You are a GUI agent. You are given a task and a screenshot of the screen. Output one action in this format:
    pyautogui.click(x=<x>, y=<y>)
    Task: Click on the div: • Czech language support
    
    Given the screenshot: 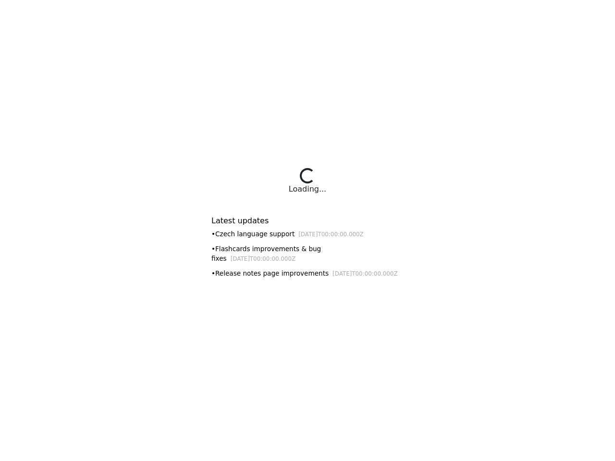 What is the action you would take?
    pyautogui.click(x=307, y=234)
    